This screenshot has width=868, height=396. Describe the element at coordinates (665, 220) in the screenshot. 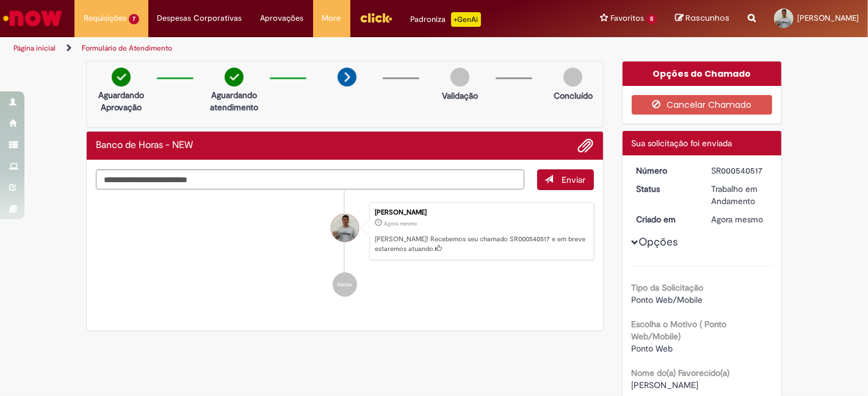

I see `dt: Criado em` at that location.